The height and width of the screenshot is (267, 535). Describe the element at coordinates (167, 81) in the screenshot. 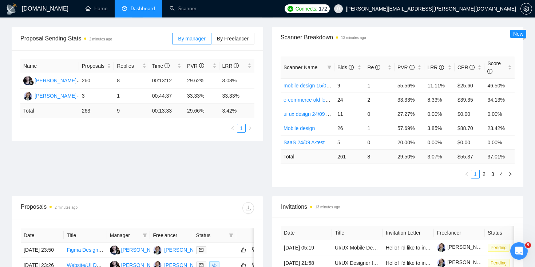

I see `td: 00:13:12` at that location.